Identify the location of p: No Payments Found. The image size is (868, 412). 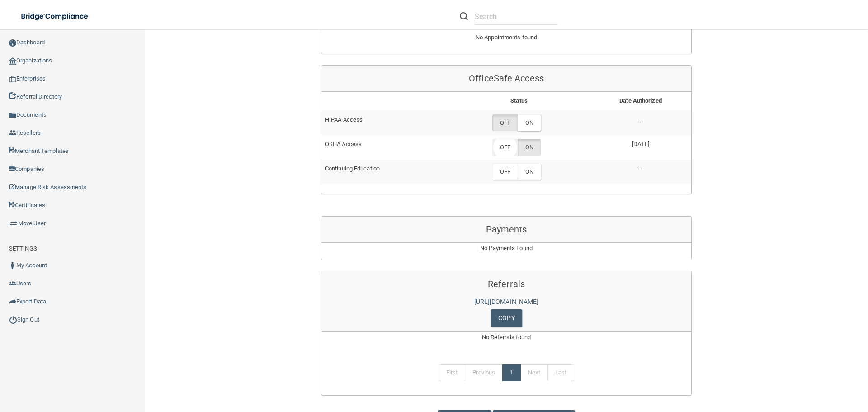
(506, 249).